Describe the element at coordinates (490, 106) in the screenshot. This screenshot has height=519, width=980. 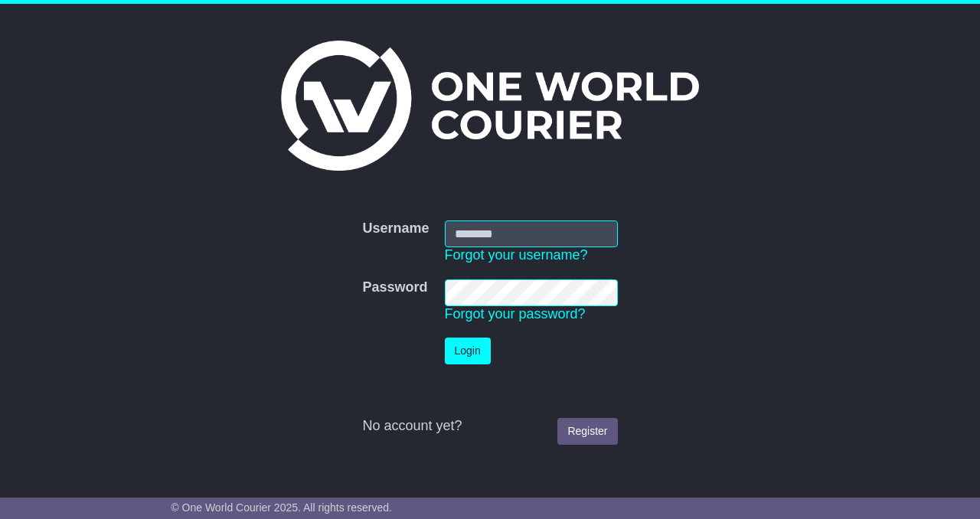
I see `img: One World` at that location.